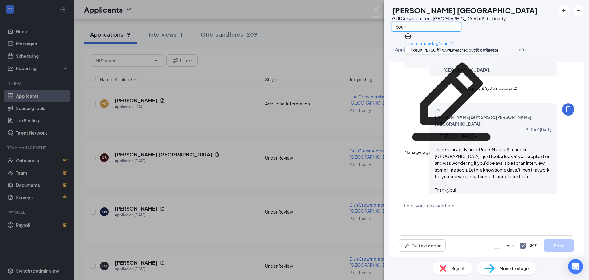 The height and width of the screenshot is (280, 589). Describe the element at coordinates (452, 102) in the screenshot. I see `svg: Pencil` at that location.